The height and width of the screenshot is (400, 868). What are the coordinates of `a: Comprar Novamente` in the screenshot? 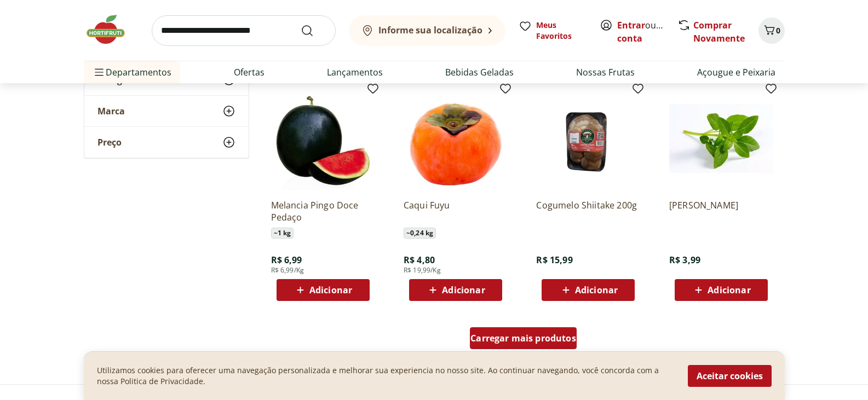 It's located at (719, 32).